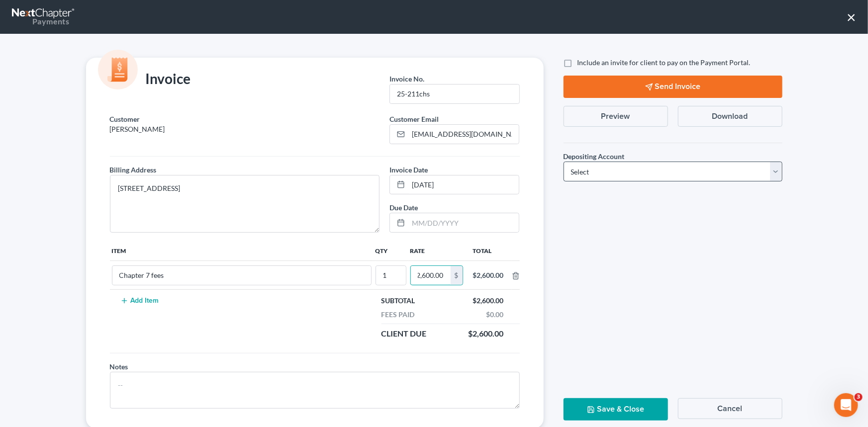  What do you see at coordinates (616, 409) in the screenshot?
I see `button: Save & Close` at bounding box center [616, 409].